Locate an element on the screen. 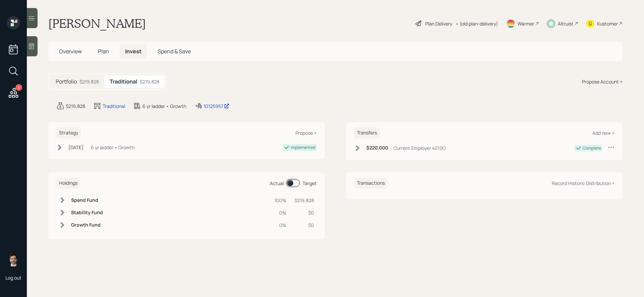 This screenshot has width=644, height=297. span: Plan is located at coordinates (103, 51).